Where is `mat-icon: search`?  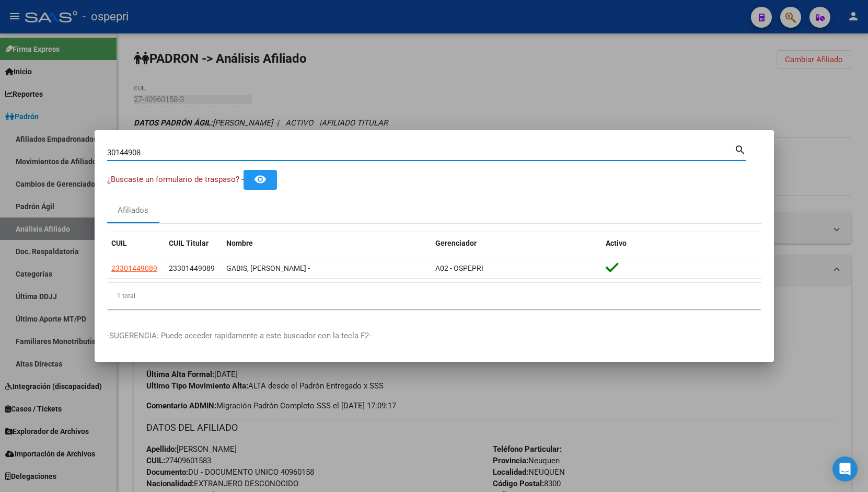
mat-icon: search is located at coordinates (740, 149).